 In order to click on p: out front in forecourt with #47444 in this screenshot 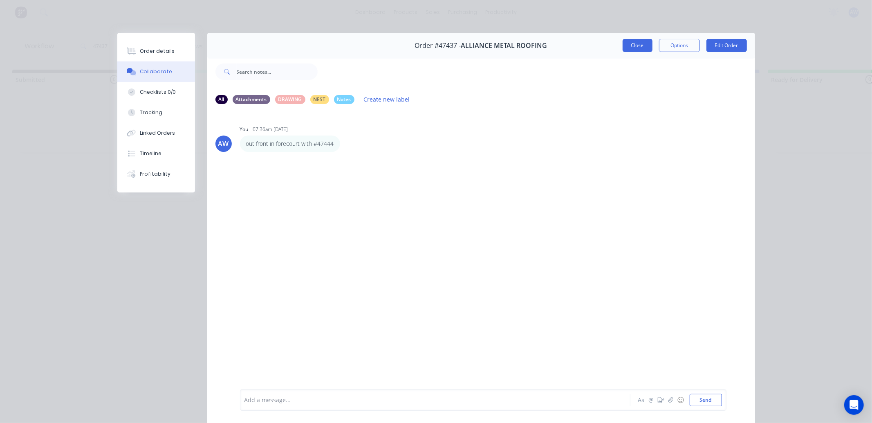, I will do `click(290, 144)`.